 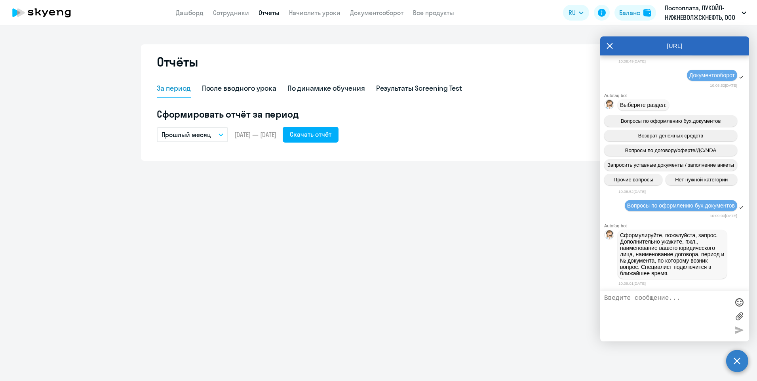 I want to click on span: Вопросы по договору/оферте/ДС/NDA, so click(x=670, y=150).